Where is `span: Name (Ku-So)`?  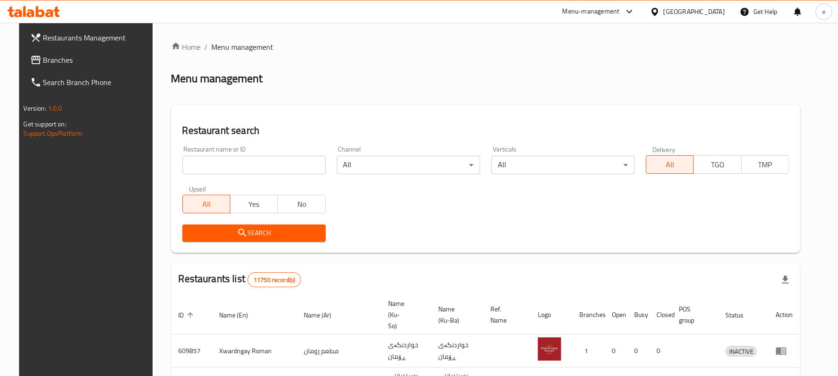
span: Name (Ku-So) is located at coordinates (404, 315).